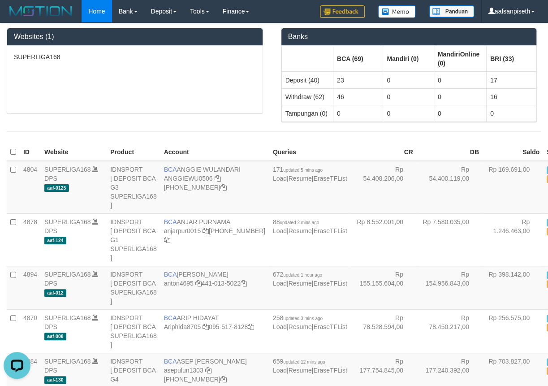 The image size is (548, 386). Describe the element at coordinates (299, 361) in the screenshot. I see `span: 659` at that location.